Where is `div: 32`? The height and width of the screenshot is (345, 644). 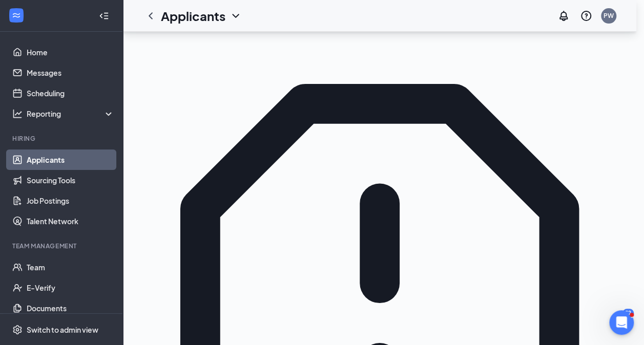
div: 32 is located at coordinates (628, 313).